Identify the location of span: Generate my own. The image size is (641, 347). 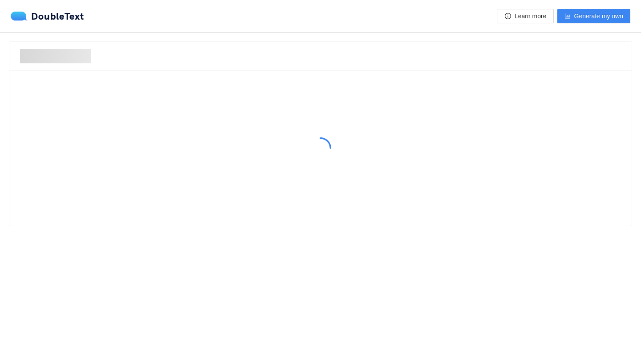
(599, 16).